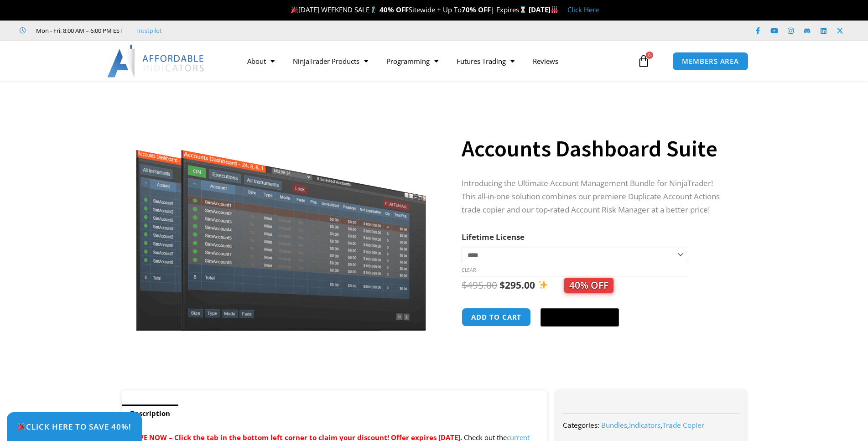 The width and height of the screenshot is (868, 441). Describe the element at coordinates (476, 10) in the screenshot. I see `strong: 70% OFF` at that location.